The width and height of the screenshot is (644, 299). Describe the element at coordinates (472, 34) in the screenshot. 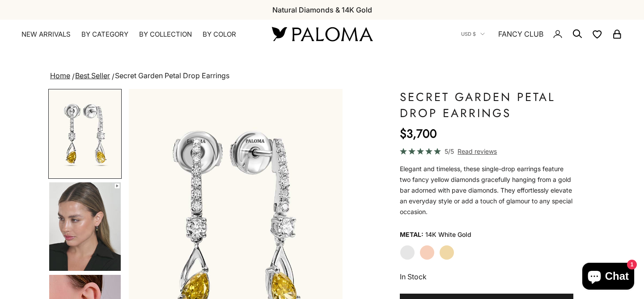

I see `button: USD $` at that location.